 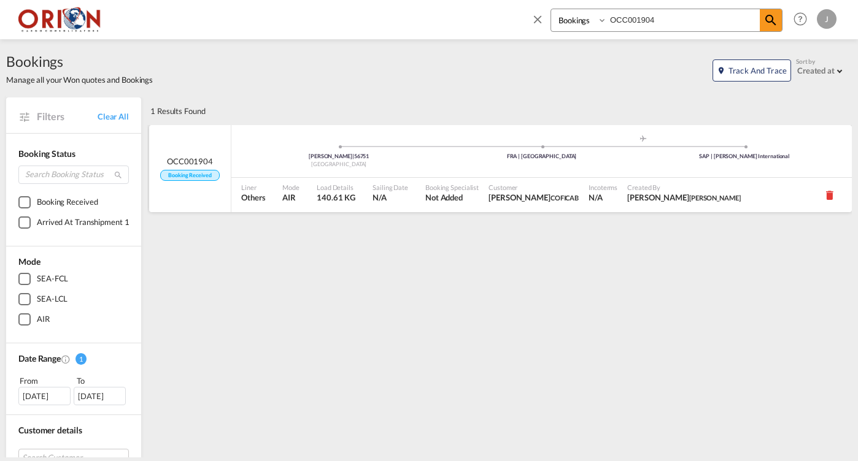 What do you see at coordinates (253, 187) in the screenshot?
I see `span: Liner` at bounding box center [253, 187].